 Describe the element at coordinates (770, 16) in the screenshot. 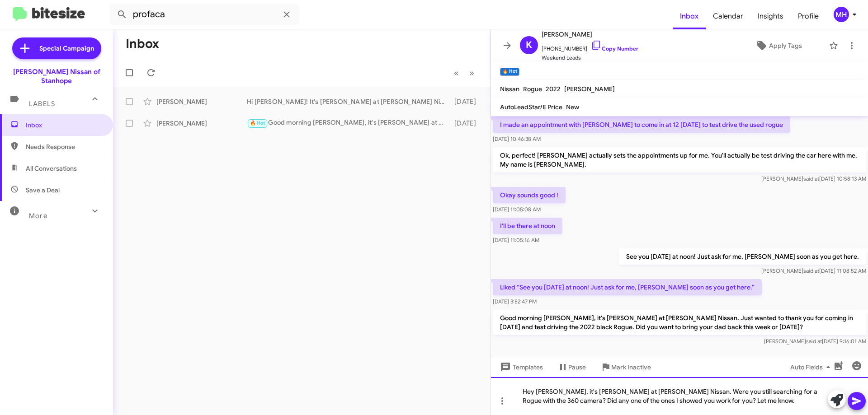

I see `span: Insights` at that location.